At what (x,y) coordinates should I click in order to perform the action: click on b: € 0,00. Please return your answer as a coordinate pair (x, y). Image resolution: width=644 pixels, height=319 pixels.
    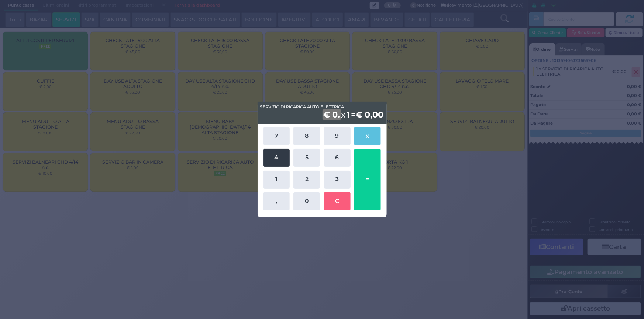
    Looking at the image, I should click on (369, 114).